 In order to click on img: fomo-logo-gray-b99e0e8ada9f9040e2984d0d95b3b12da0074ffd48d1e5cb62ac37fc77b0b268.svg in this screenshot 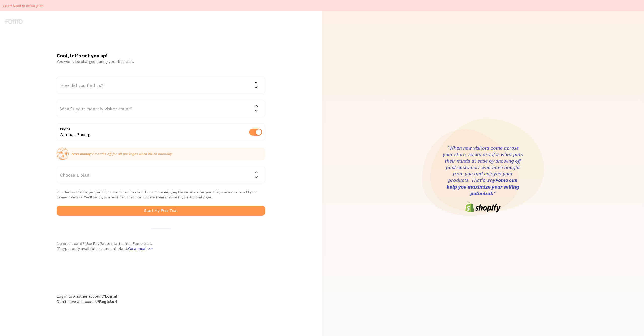, I will do `click(13, 21)`.